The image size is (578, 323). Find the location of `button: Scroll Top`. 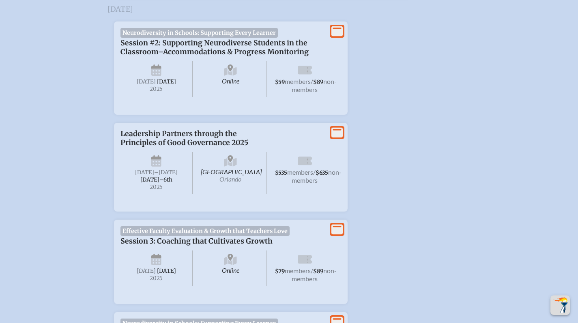

button: Scroll Top is located at coordinates (560, 305).